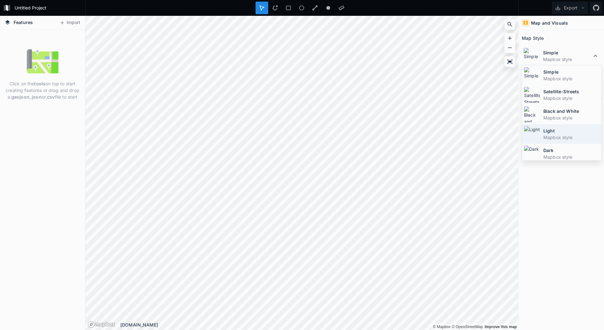 The width and height of the screenshot is (604, 330). What do you see at coordinates (36, 97) in the screenshot?
I see `strong: .json` at bounding box center [36, 97].